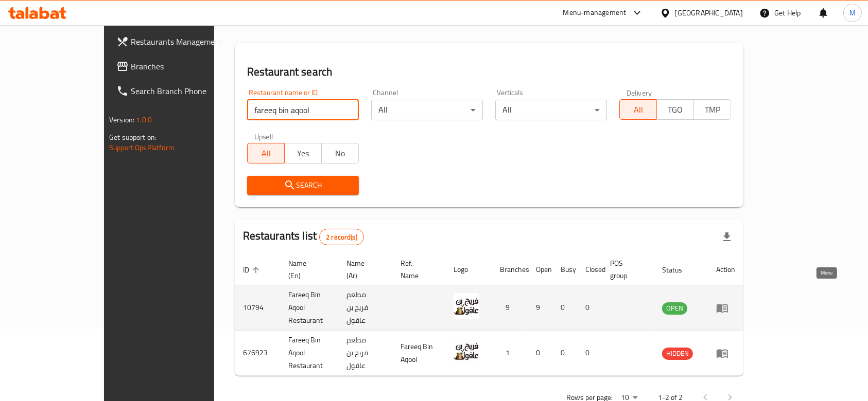 The image size is (868, 401). Describe the element at coordinates (144, 120) in the screenshot. I see `span: 1.0.0` at that location.